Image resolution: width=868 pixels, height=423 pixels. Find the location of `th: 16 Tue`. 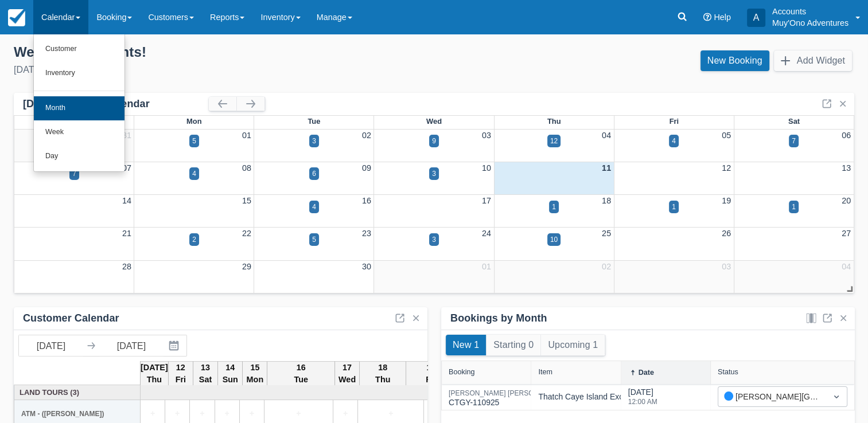

th: 16 Tue is located at coordinates (301, 374).